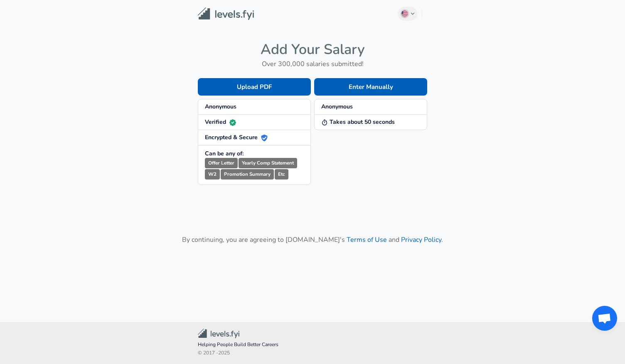 The image size is (625, 364). What do you see at coordinates (281, 174) in the screenshot?
I see `small: Etc` at bounding box center [281, 174].